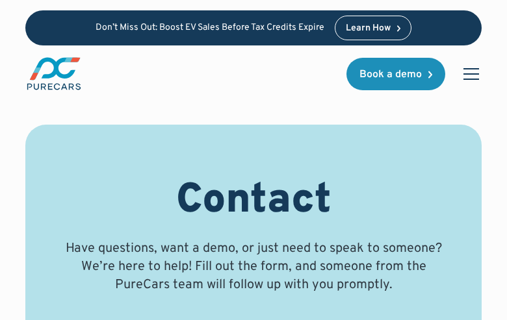 Image resolution: width=507 pixels, height=320 pixels. What do you see at coordinates (391, 75) in the screenshot?
I see `div: Book a demo` at bounding box center [391, 75].